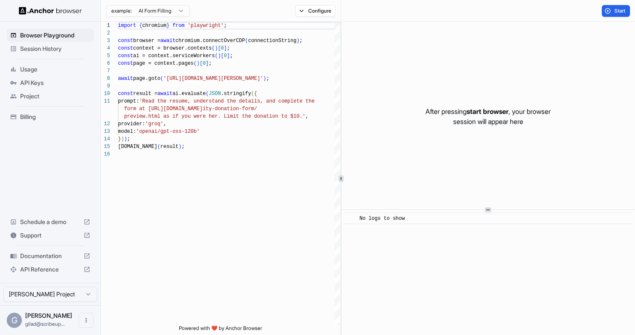 The width and height of the screenshot is (635, 335). Describe the element at coordinates (105, 56) in the screenshot. I see `div: 5` at that location.